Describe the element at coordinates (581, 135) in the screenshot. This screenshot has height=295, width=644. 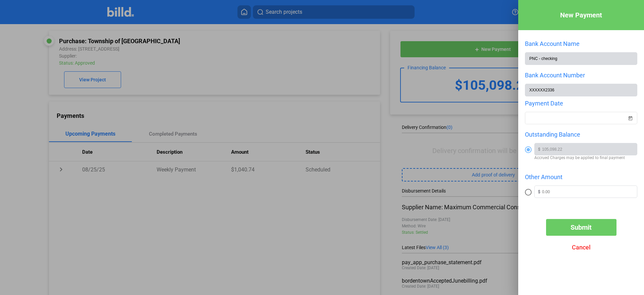
I see `div: Outstanding Balance` at that location.